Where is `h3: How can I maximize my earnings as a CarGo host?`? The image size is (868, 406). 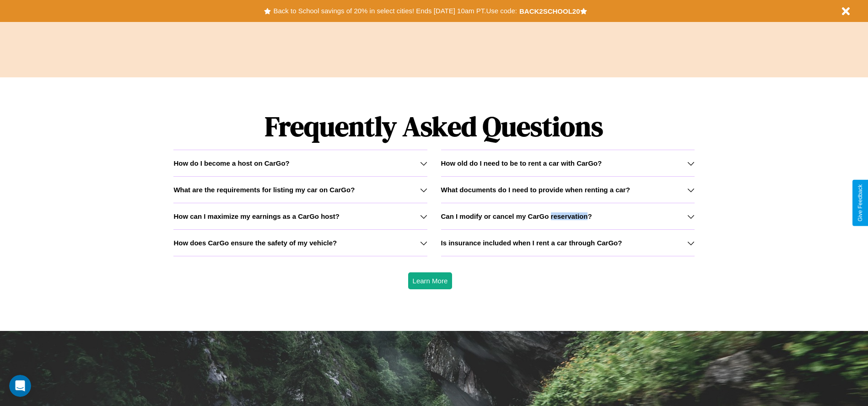 h3: How can I maximize my earnings as a CarGo host? is located at coordinates (256, 216).